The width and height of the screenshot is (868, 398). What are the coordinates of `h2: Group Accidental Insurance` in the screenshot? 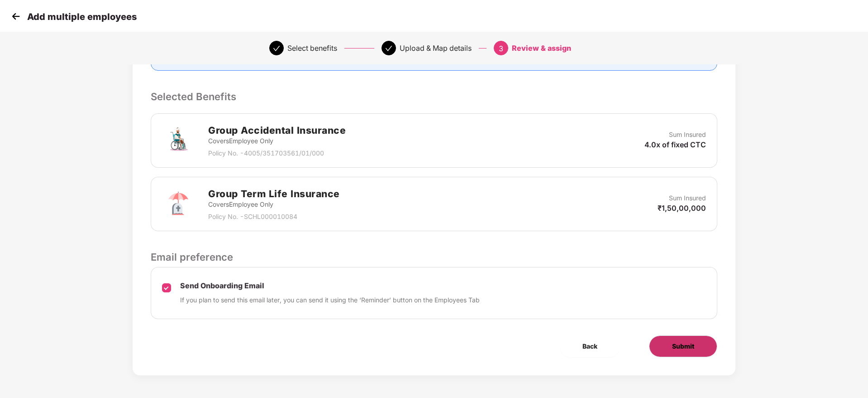 It's located at (277, 130).